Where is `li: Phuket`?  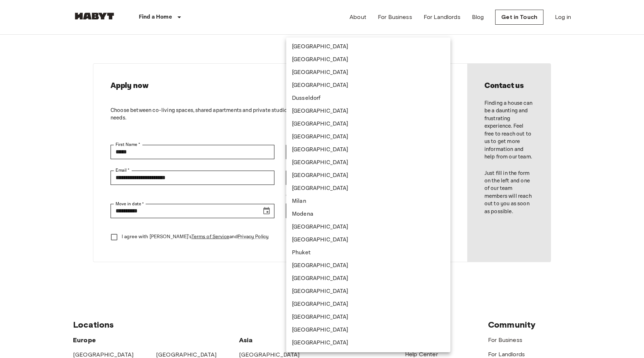
li: Phuket is located at coordinates (368, 253).